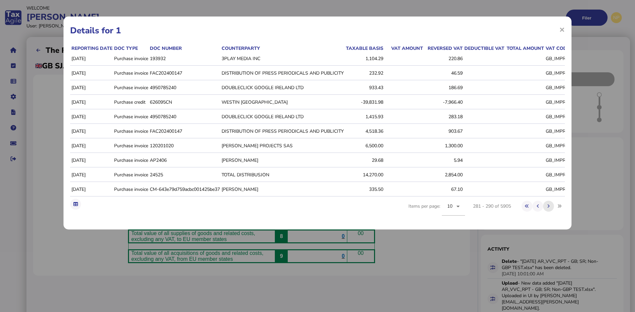 Image resolution: width=635 pixels, height=312 pixels. What do you see at coordinates (364, 59) in the screenshot?
I see `div: 1,104.29` at bounding box center [364, 59].